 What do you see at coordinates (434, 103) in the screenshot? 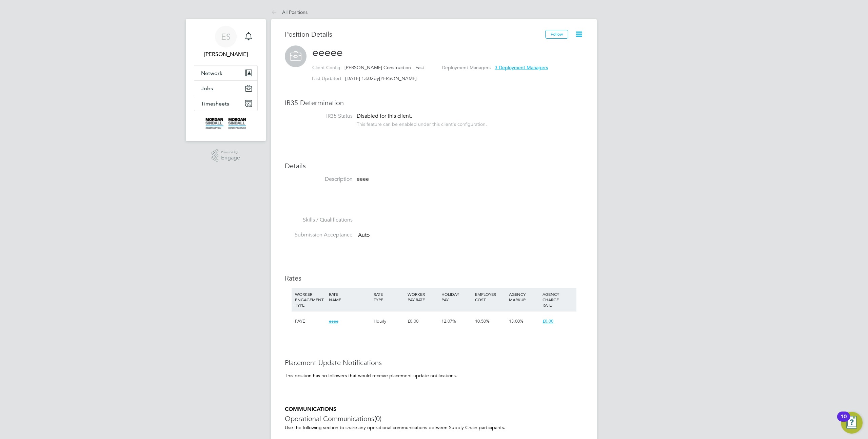
I see `h3: IR35 Determination` at bounding box center [434, 103].